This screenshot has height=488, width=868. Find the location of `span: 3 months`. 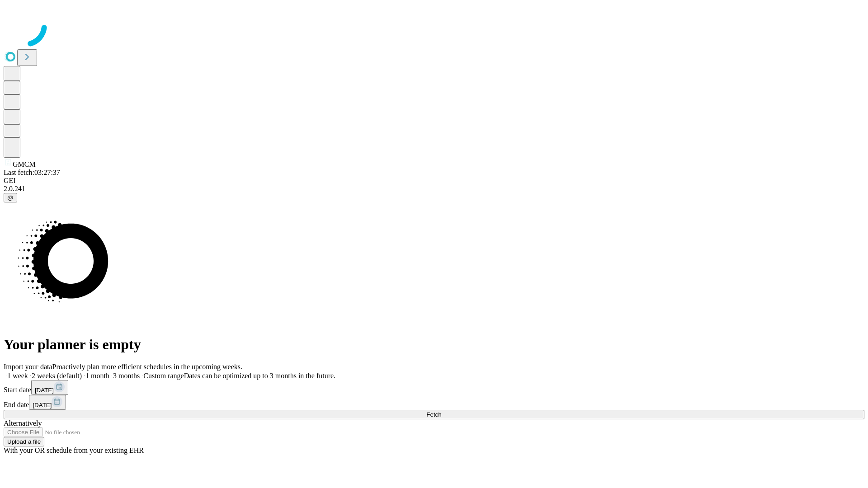

span: 3 months is located at coordinates (126, 376).